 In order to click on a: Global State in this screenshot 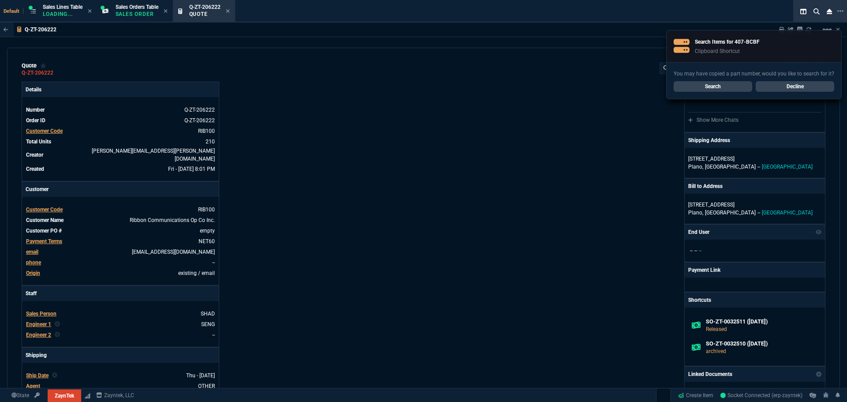, I will do `click(20, 395)`.